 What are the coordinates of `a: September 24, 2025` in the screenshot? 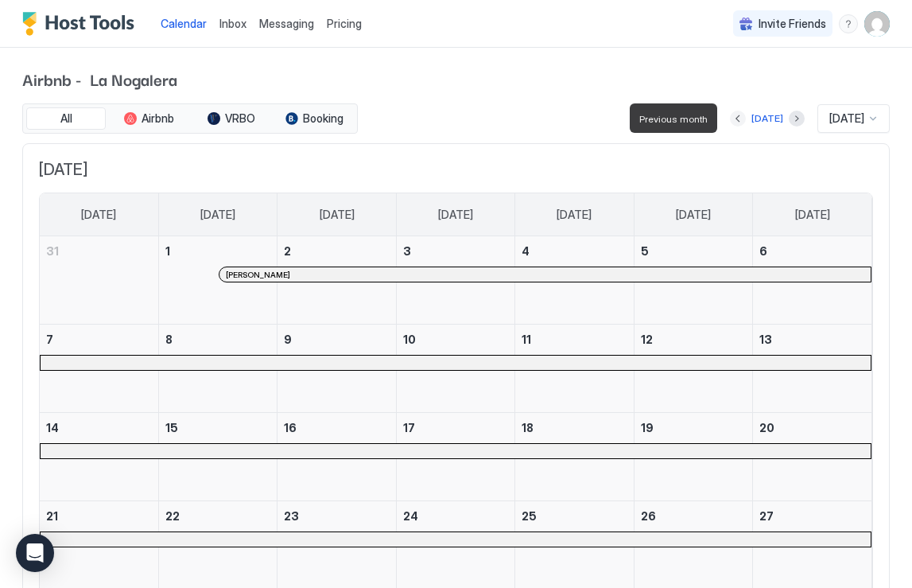 It's located at (456, 515).